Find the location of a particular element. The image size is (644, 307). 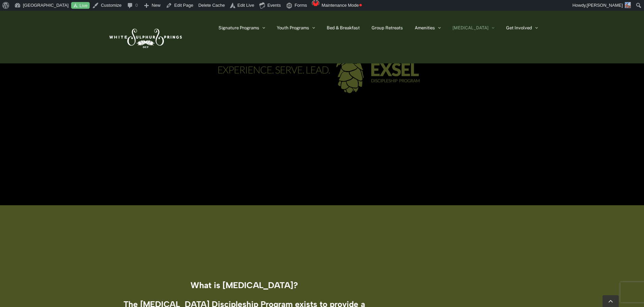

a: Group Retreats is located at coordinates (387, 28).